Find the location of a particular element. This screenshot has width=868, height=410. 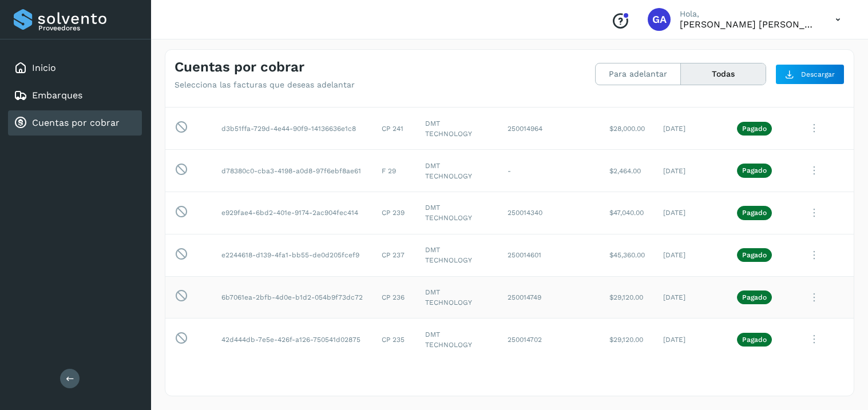

p: Proveedores is located at coordinates (88, 28).